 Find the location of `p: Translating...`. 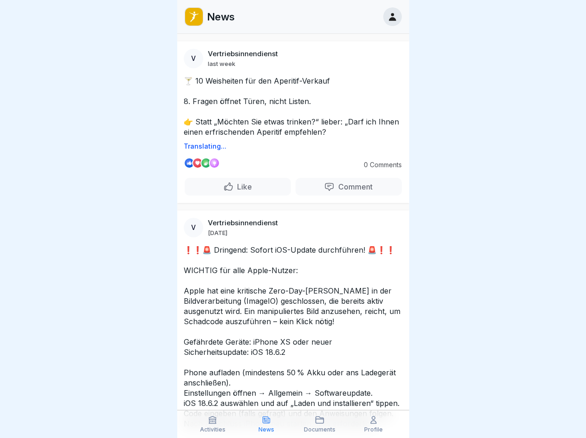

p: Translating... is located at coordinates (293, 146).